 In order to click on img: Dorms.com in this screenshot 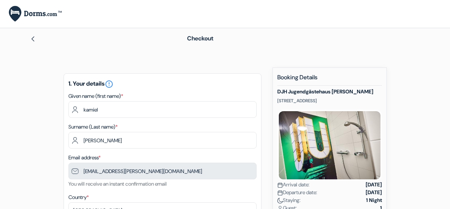, I will do `click(35, 14)`.